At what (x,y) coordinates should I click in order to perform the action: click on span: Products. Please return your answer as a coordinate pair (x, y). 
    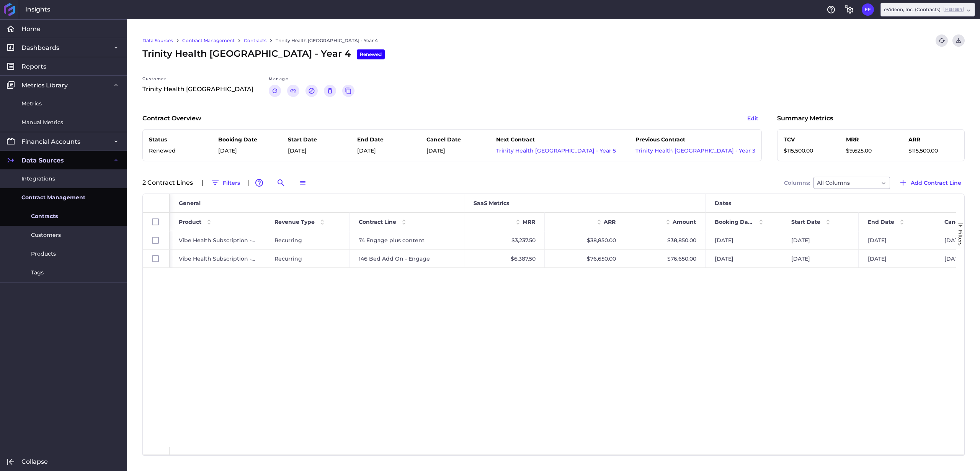
    Looking at the image, I should click on (43, 253).